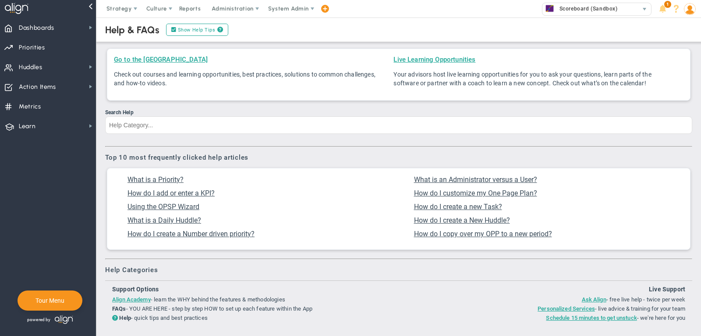 Image resolution: width=701 pixels, height=336 pixels. What do you see at coordinates (553, 318) in the screenshot?
I see `li: - we're here for you` at bounding box center [553, 318].